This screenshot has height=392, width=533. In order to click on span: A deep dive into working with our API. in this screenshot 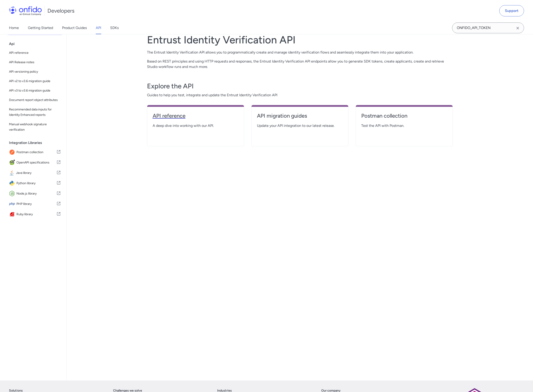, I will do `click(195, 126)`.